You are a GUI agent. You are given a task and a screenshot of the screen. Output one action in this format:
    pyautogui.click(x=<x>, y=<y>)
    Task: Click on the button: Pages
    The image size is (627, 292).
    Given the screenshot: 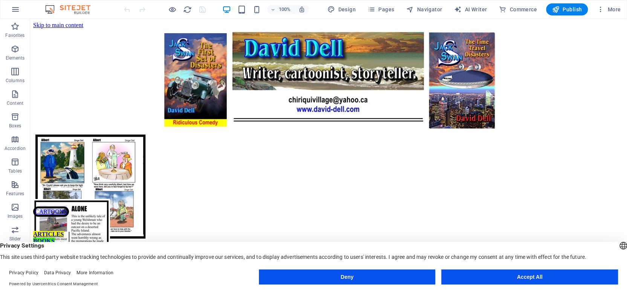 What is the action you would take?
    pyautogui.click(x=381, y=9)
    